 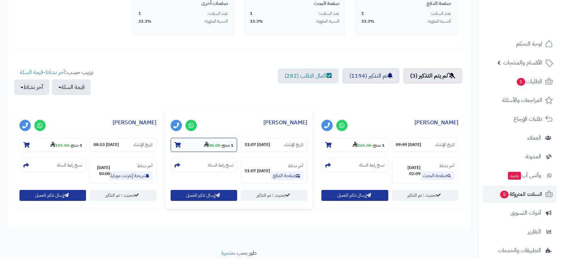 What do you see at coordinates (534, 27) in the screenshot?
I see `img: logo-2.png` at bounding box center [534, 27].